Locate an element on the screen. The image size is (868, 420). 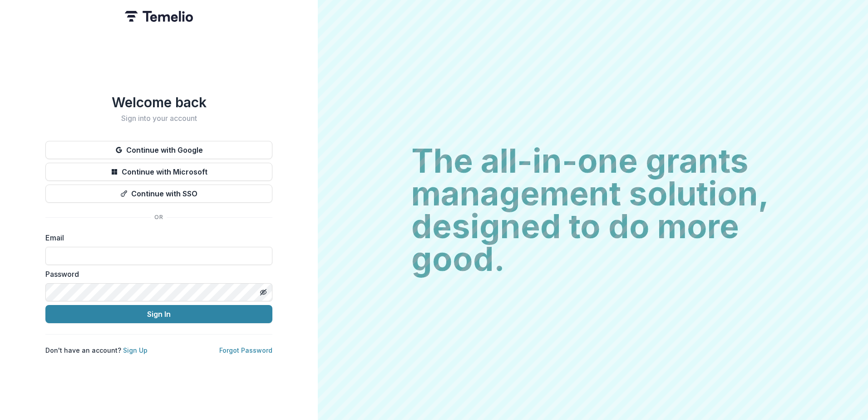
img: Temelio is located at coordinates (159, 17).